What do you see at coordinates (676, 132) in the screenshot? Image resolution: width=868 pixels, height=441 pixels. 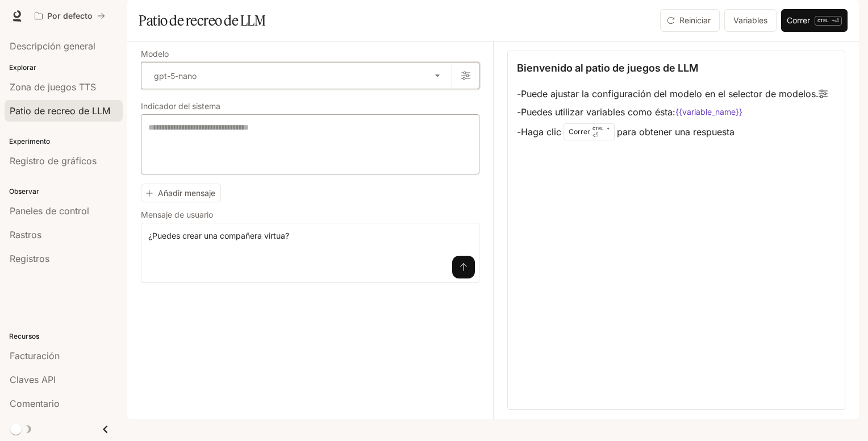 I see `font: para obtener una respuesta` at bounding box center [676, 132].